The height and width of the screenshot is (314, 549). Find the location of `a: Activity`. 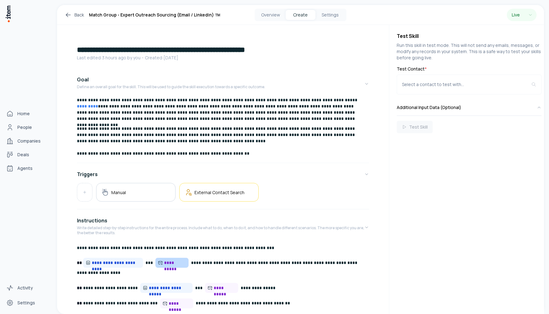

a: Activity is located at coordinates (27, 287).